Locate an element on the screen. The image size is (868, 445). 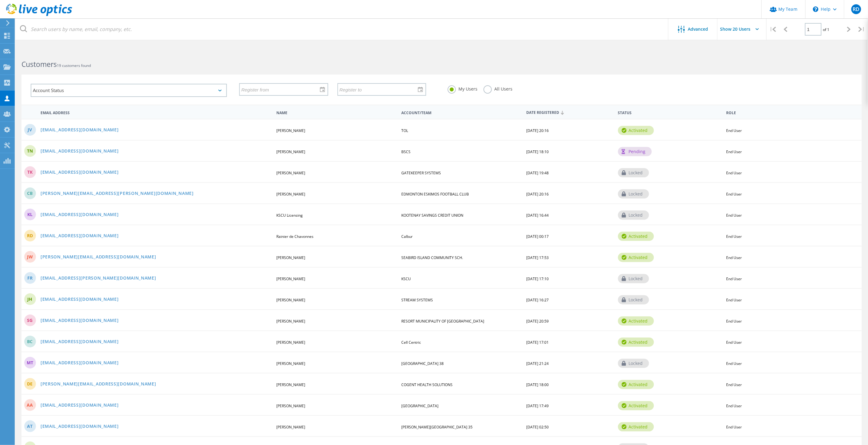
span: RD is located at coordinates (856, 9).